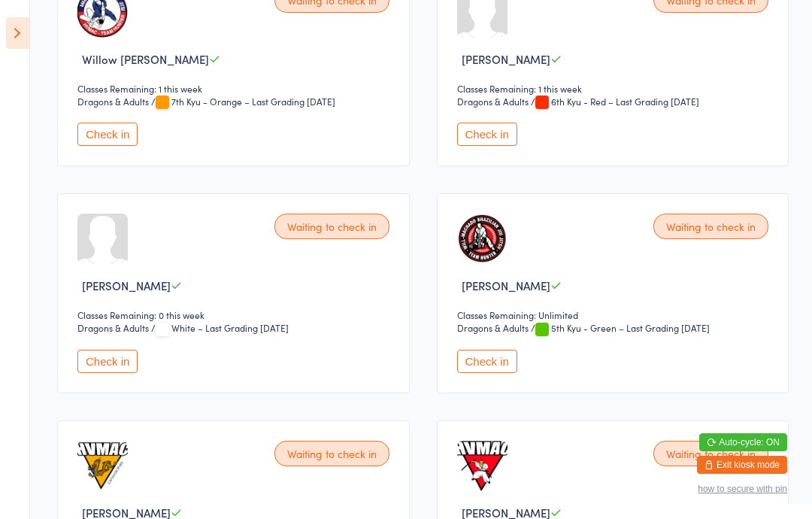 The height and width of the screenshot is (519, 812). I want to click on div: Classes Remaining: 0 this week, so click(236, 314).